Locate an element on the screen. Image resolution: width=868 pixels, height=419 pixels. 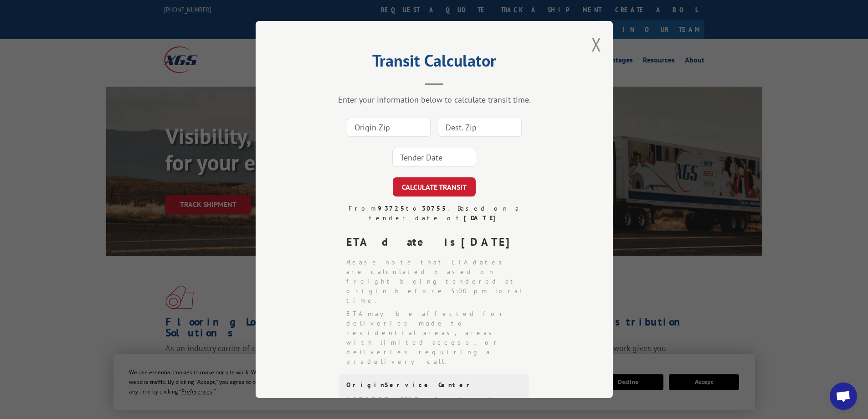
li: ETA may be affected for deliveries made to residential areas, areas with limited access, or deliv... is located at coordinates (438, 338).